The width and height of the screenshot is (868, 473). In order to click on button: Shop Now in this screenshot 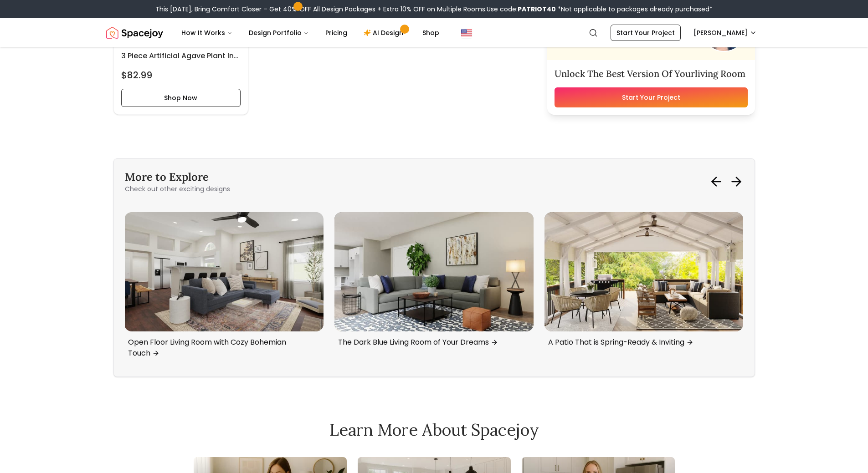, I will do `click(181, 98)`.